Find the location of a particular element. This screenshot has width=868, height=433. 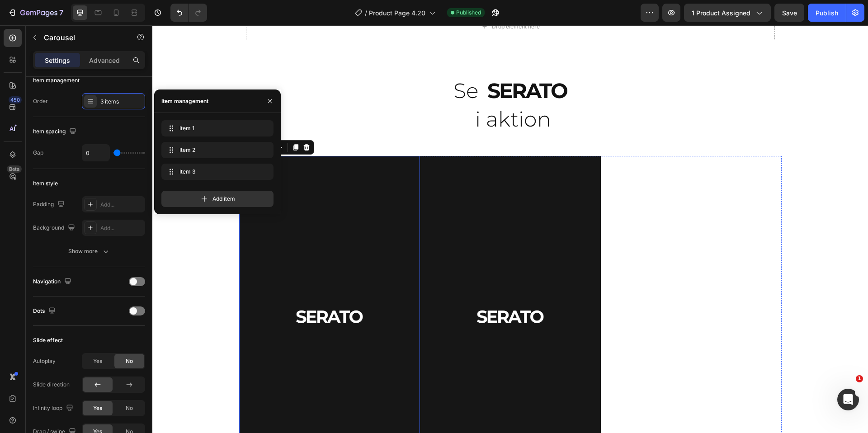

input: Auto is located at coordinates (96, 153).